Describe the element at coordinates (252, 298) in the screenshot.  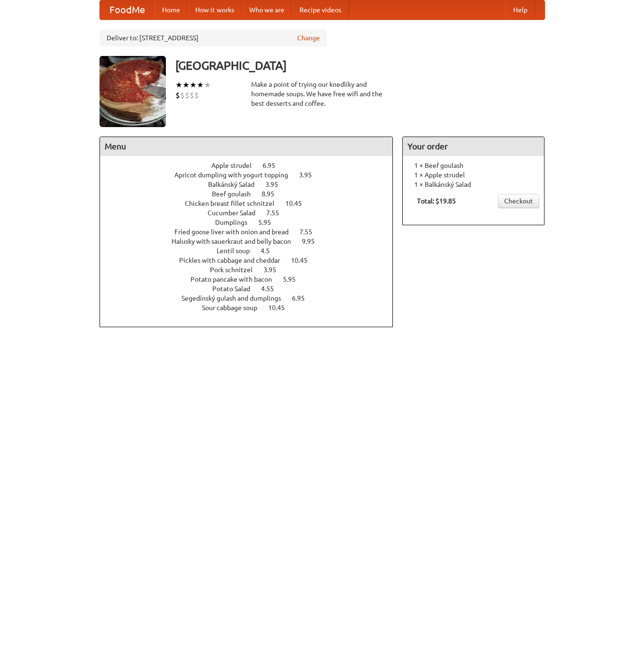
I see `a: Segedínský gulash and dumplings 6.95` at that location.